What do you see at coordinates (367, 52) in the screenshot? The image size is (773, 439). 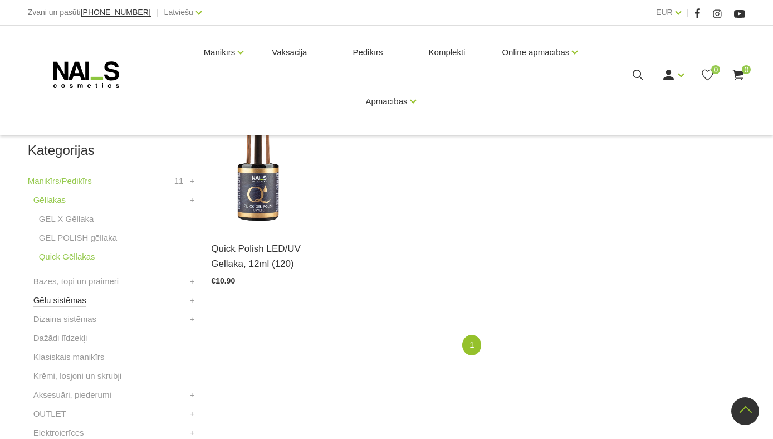 I see `a: Pedikīrs` at bounding box center [367, 52].